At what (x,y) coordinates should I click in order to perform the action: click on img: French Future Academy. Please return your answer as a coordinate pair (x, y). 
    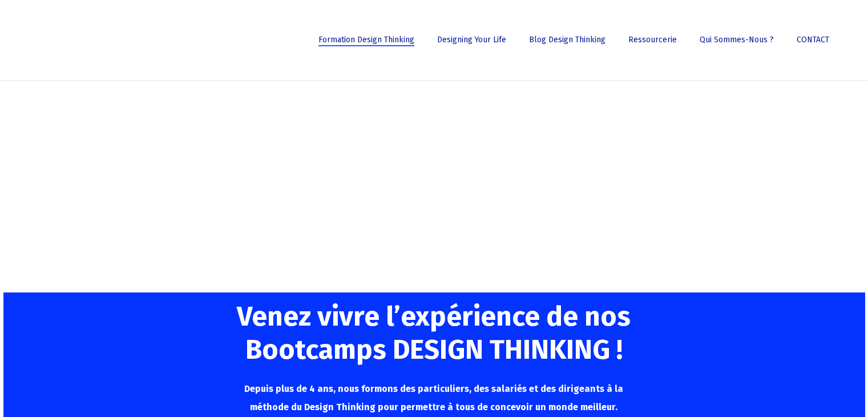
    Looking at the image, I should click on (76, 40).